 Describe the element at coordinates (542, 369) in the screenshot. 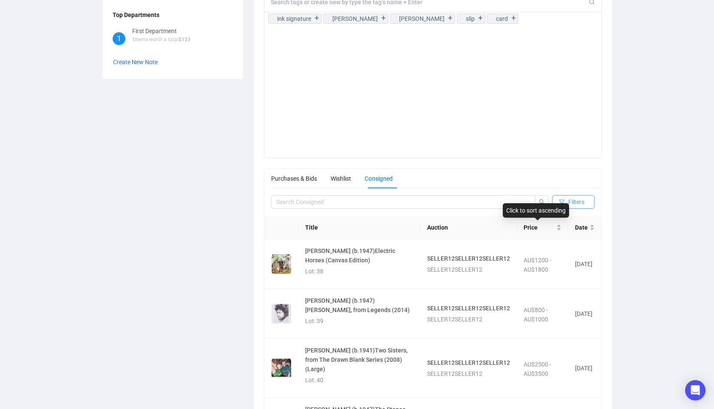

I see `div: AU$2500 - AU$3500` at that location.